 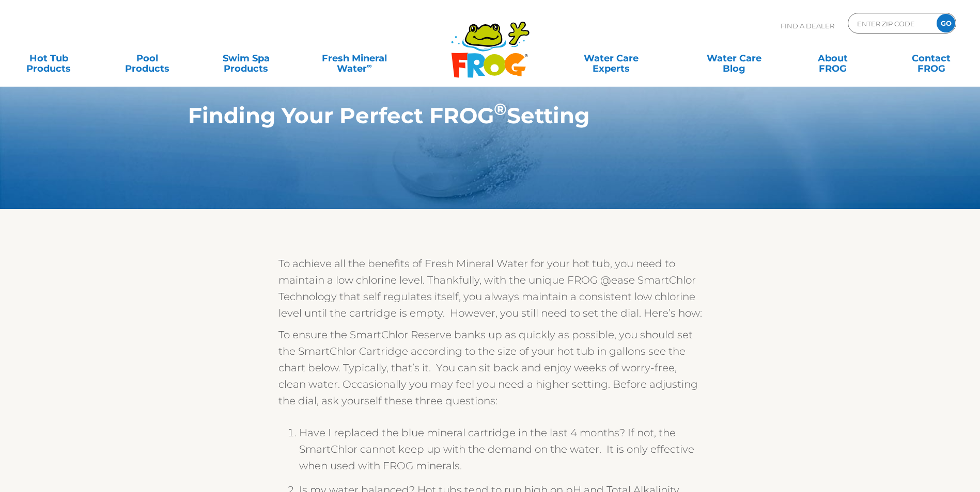 I want to click on li: Have I replaced the blue mineral cartridge in the last 4 months? If not, the SmartChlor cannot ke..., so click(x=500, y=453).